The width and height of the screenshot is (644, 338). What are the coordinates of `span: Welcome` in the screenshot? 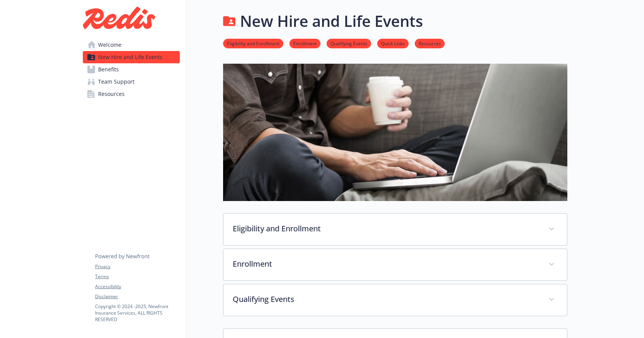 It's located at (110, 45).